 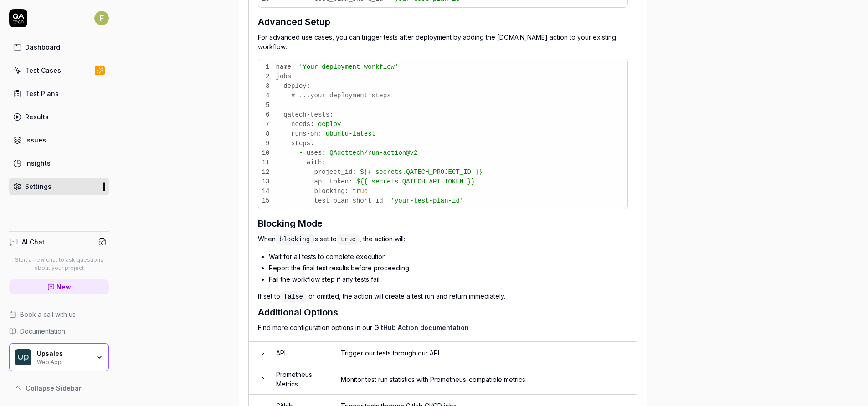 I want to click on h3: Advanced Setup, so click(x=443, y=22).